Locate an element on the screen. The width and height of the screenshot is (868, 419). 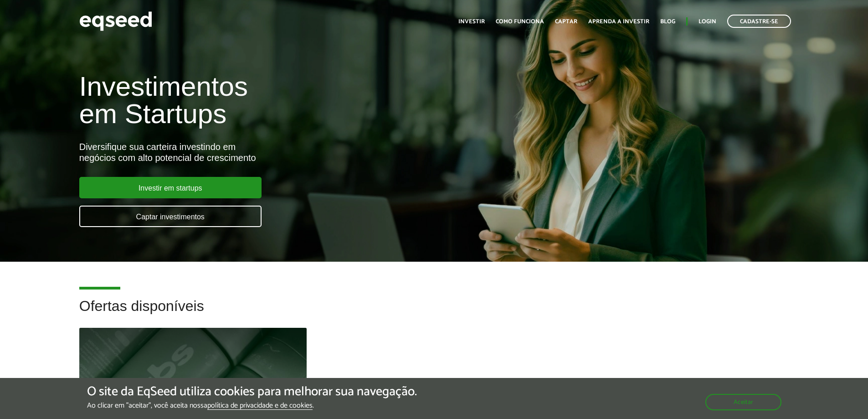
img: EqSeed is located at coordinates (116, 21).